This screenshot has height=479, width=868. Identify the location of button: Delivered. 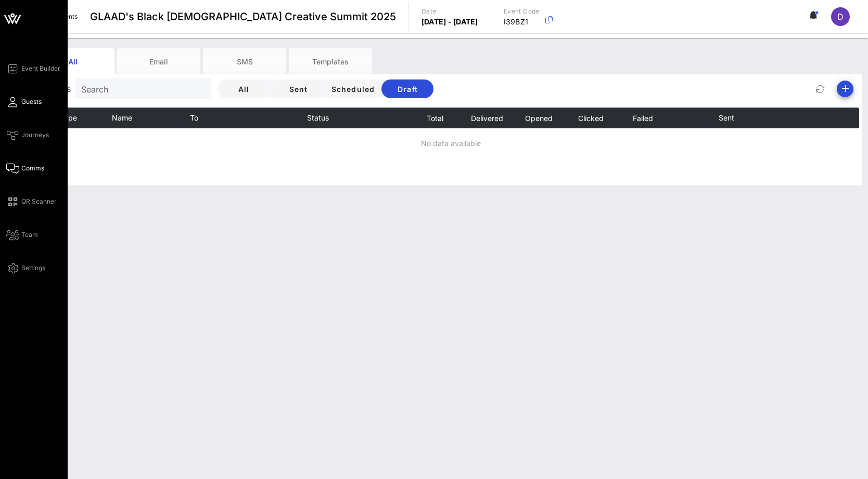
(487, 118).